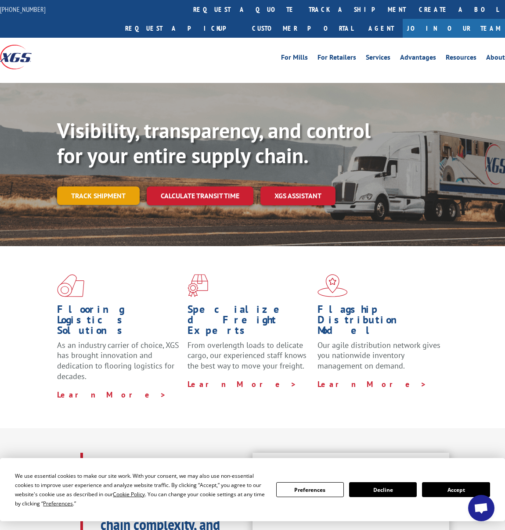  Describe the element at coordinates (214, 143) in the screenshot. I see `b: Visibility, transparency, and control for your entire supply chain.` at that location.